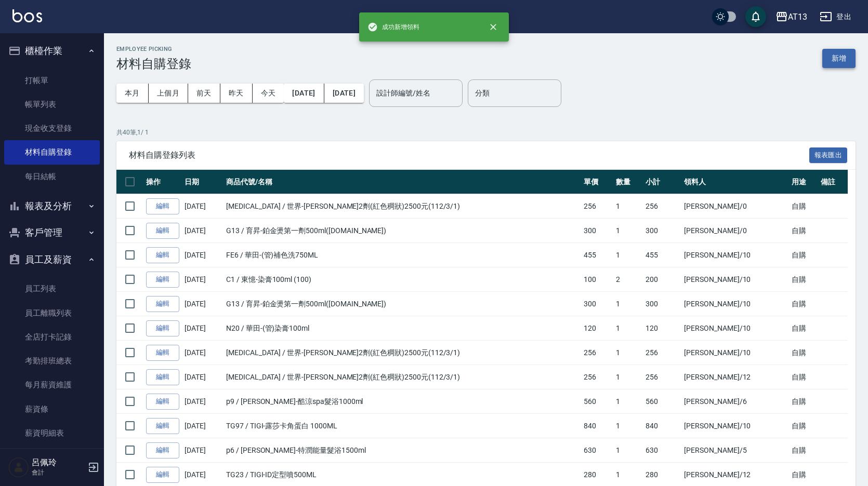 The width and height of the screenshot is (868, 486). I want to click on th: 單價, so click(597, 182).